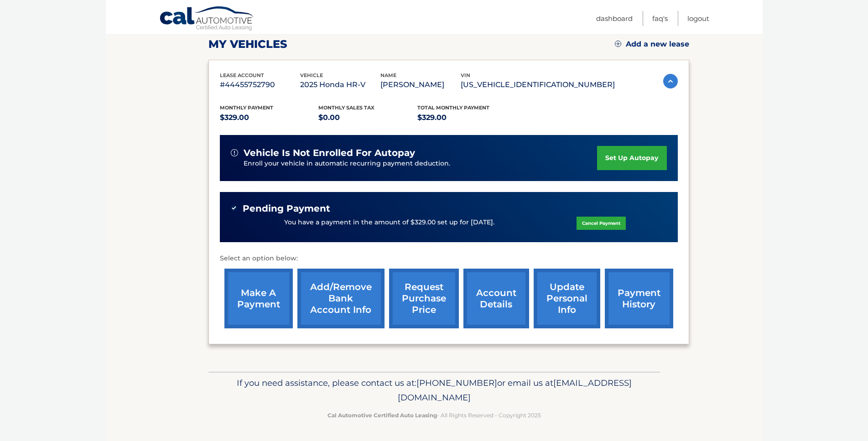 Image resolution: width=868 pixels, height=441 pixels. I want to click on span: vin, so click(465, 76).